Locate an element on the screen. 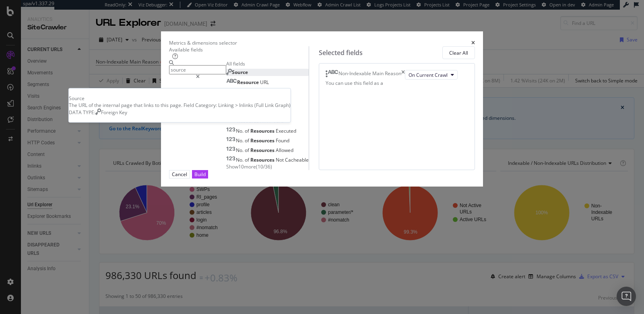  span: Executed is located at coordinates (286, 130).